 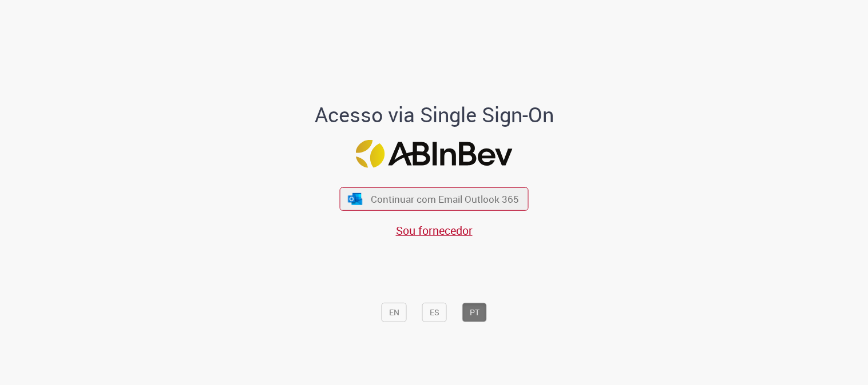 I want to click on button: ícone Azure/Microsoft 360 Continuar com Email Outlook 365, so click(x=434, y=199).